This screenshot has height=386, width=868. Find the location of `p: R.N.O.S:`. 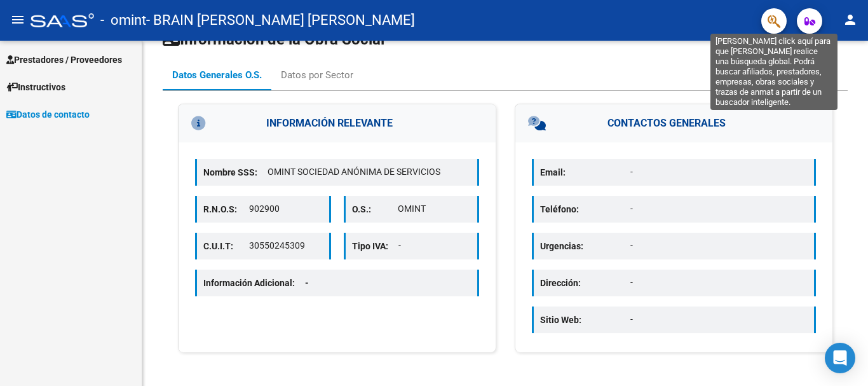

p: R.N.O.S: is located at coordinates (227, 210).